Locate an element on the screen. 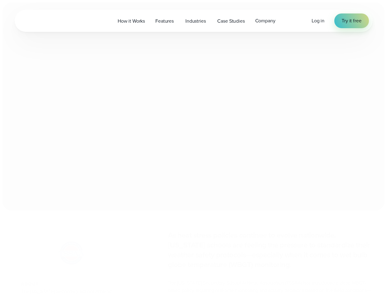 The height and width of the screenshot is (294, 387). a: Try it free is located at coordinates (352, 21).